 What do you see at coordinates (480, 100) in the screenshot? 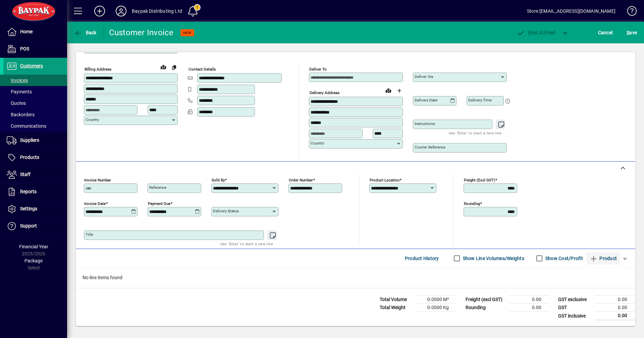
I see `mat-label: Delivery time` at bounding box center [480, 100].